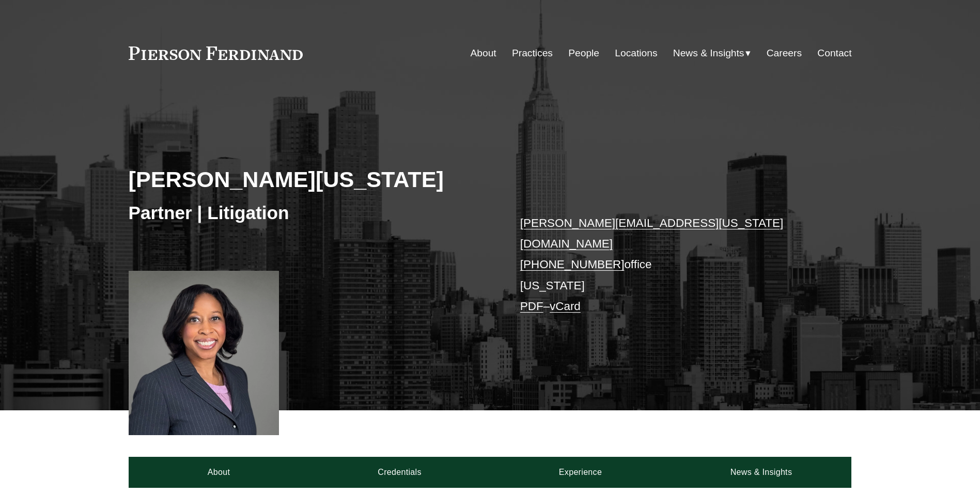 The image size is (980, 493). What do you see at coordinates (761, 472) in the screenshot?
I see `a: News & Insights` at bounding box center [761, 472].